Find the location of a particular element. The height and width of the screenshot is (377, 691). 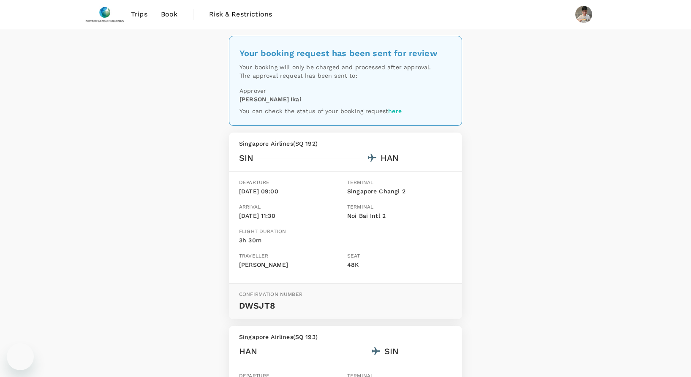

p: Confirmation number is located at coordinates (345, 295).